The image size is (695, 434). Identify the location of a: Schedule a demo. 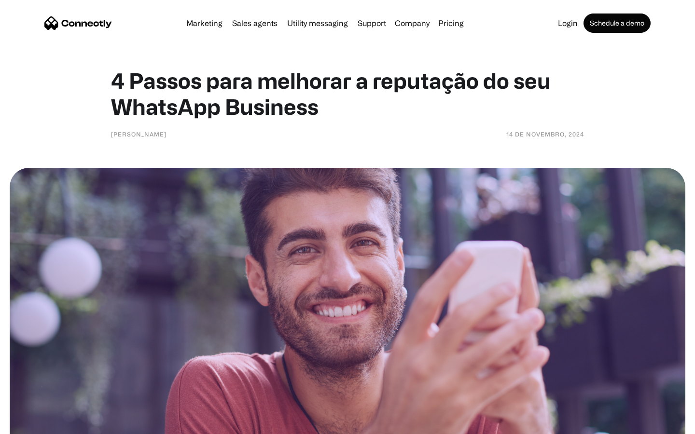
(617, 23).